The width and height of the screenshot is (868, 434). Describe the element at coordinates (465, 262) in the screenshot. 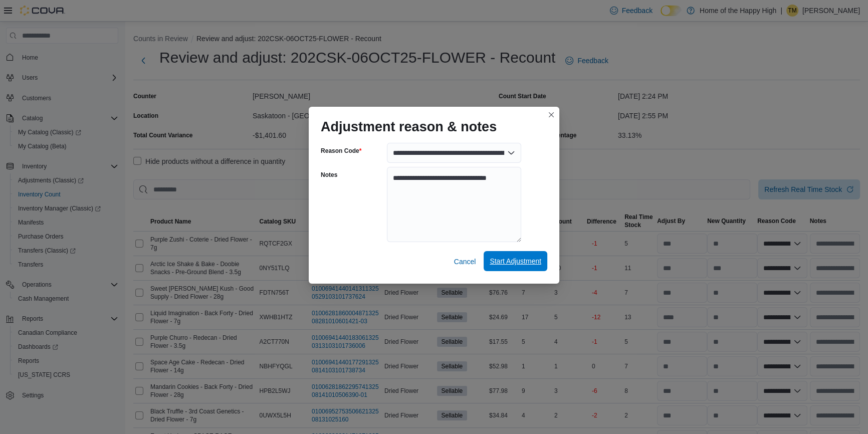

I see `span: Cancel` at that location.